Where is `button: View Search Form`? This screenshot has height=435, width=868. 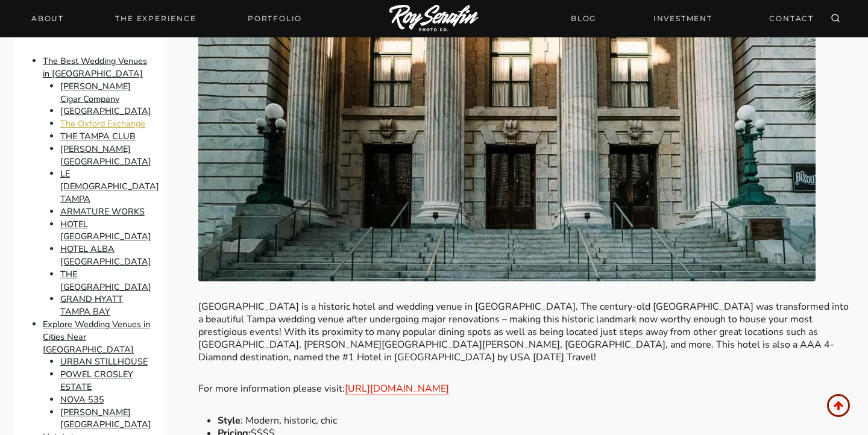 button: View Search Form is located at coordinates (835, 18).